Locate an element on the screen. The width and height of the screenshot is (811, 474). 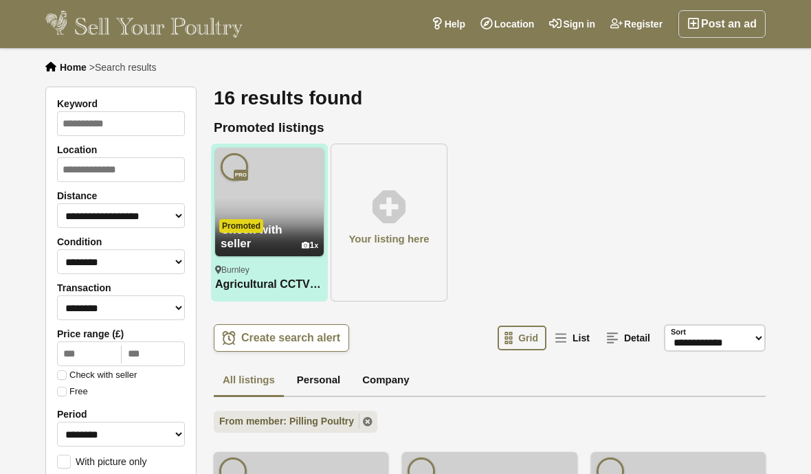
label: Check with seller is located at coordinates (97, 375).